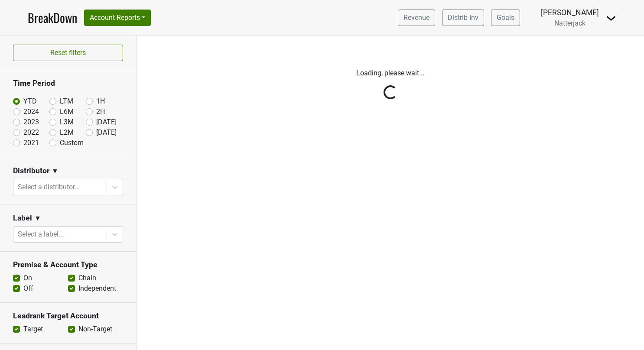  I want to click on a: Goals, so click(505, 17).